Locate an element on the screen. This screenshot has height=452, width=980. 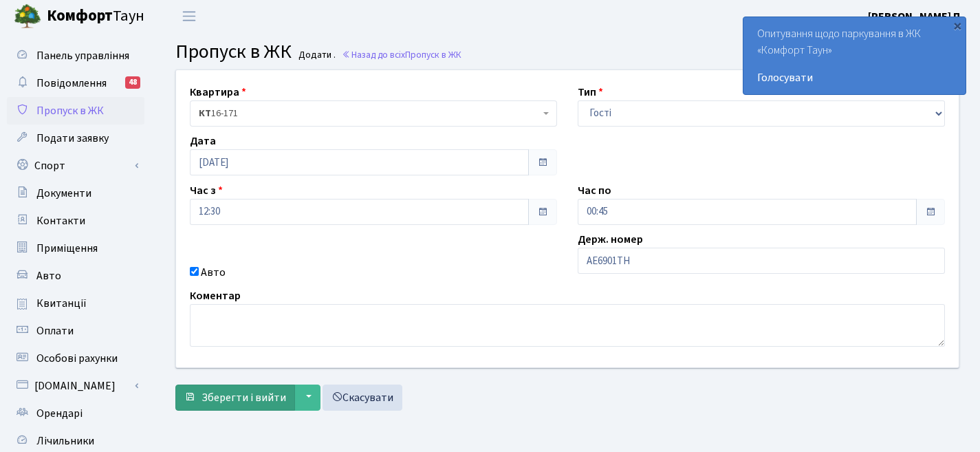
a: Контакти is located at coordinates (76, 221).